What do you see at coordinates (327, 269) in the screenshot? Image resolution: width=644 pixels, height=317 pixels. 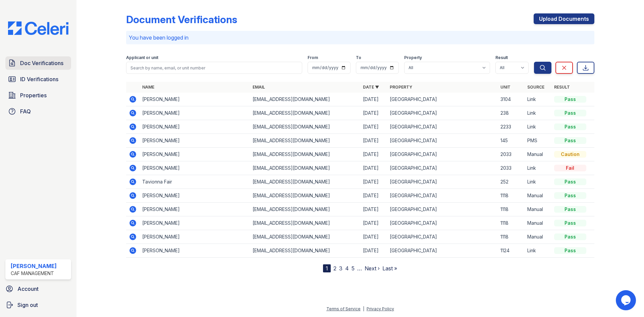 I see `div: 1` at bounding box center [327, 269].